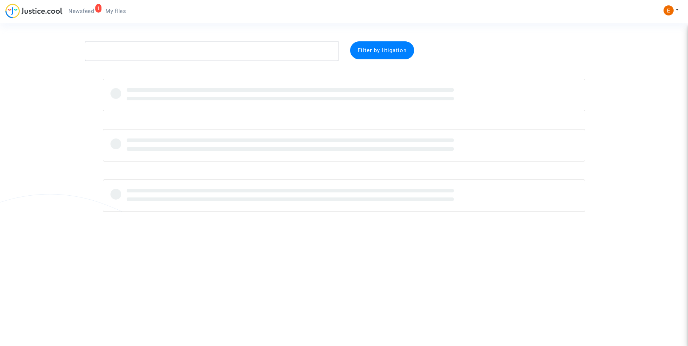 The width and height of the screenshot is (688, 346). What do you see at coordinates (81, 11) in the screenshot?
I see `a: 1Newsfeed` at bounding box center [81, 11].